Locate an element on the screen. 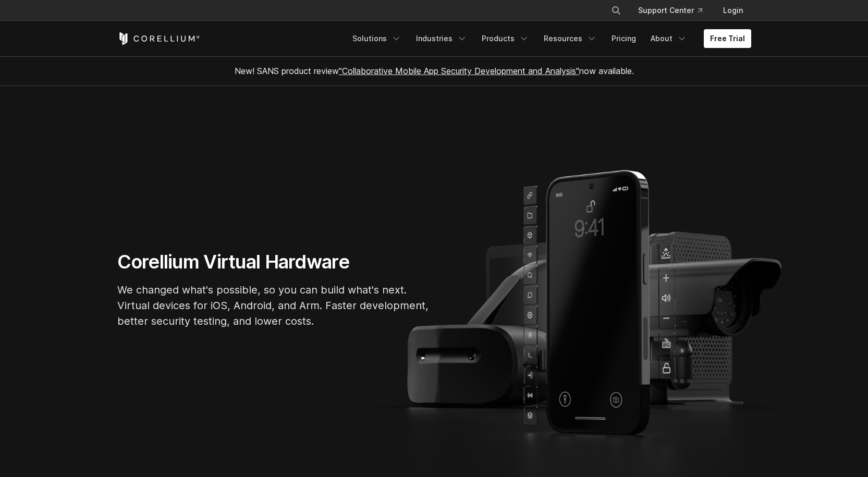  a: Corellium Home is located at coordinates (159, 39).